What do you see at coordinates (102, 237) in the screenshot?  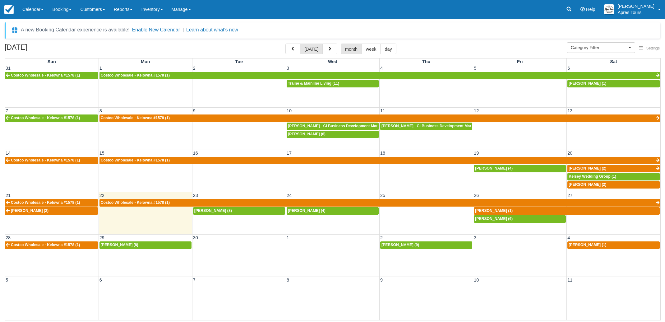 I see `span: 29` at bounding box center [102, 237].